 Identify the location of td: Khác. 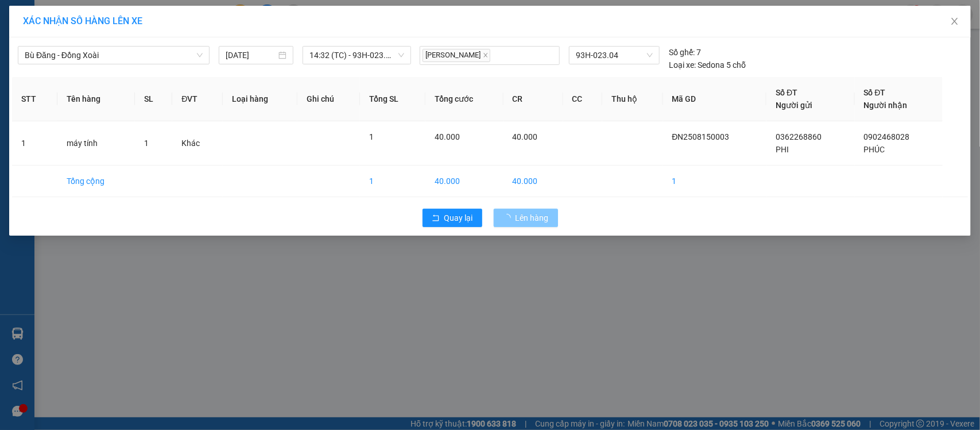
(198, 143).